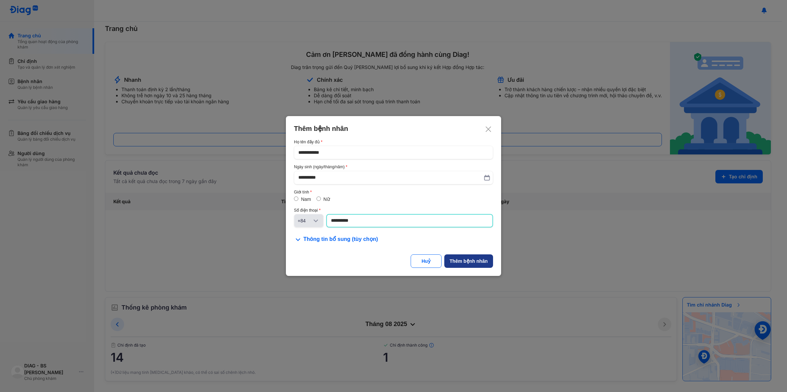 The height and width of the screenshot is (392, 787). Describe the element at coordinates (426, 261) in the screenshot. I see `button: Huỷ` at that location.